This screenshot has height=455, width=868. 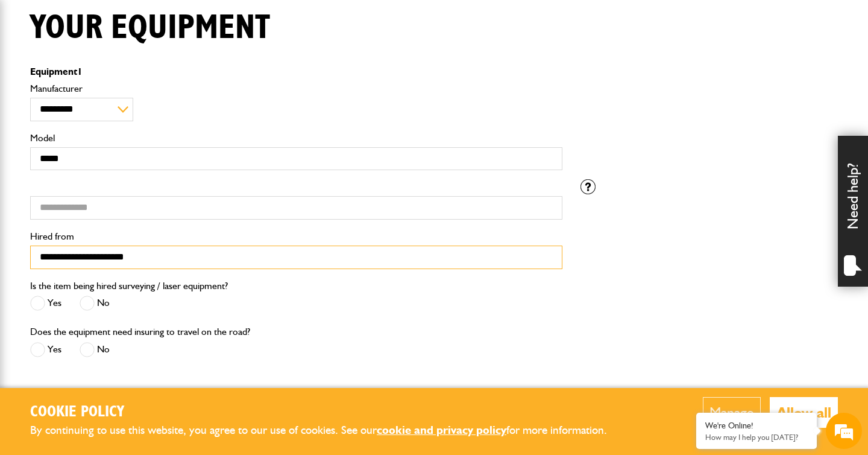 I want to click on img: d_20077148190_company_1631870298795_20077148190, so click(x=35, y=75).